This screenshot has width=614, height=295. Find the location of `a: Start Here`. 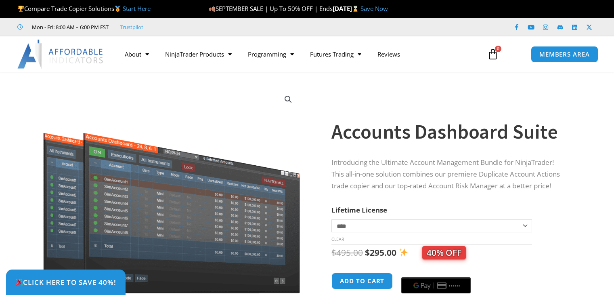

a: Start Here is located at coordinates (137, 8).